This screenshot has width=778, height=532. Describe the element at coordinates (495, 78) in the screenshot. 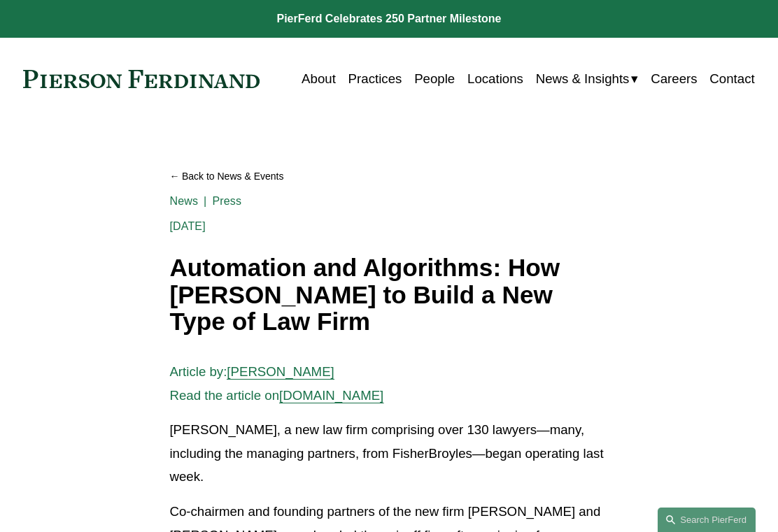

I see `a: Locations` at that location.